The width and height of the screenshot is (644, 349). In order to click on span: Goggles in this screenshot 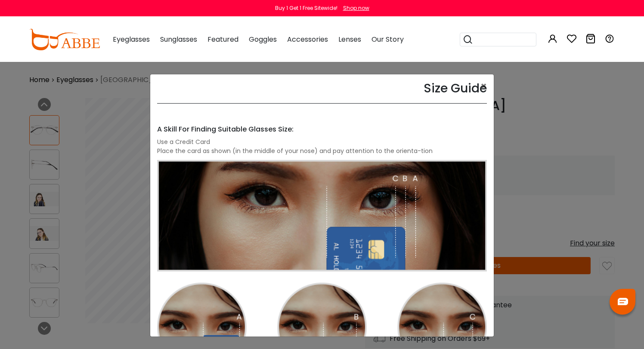, I will do `click(262, 39)`.